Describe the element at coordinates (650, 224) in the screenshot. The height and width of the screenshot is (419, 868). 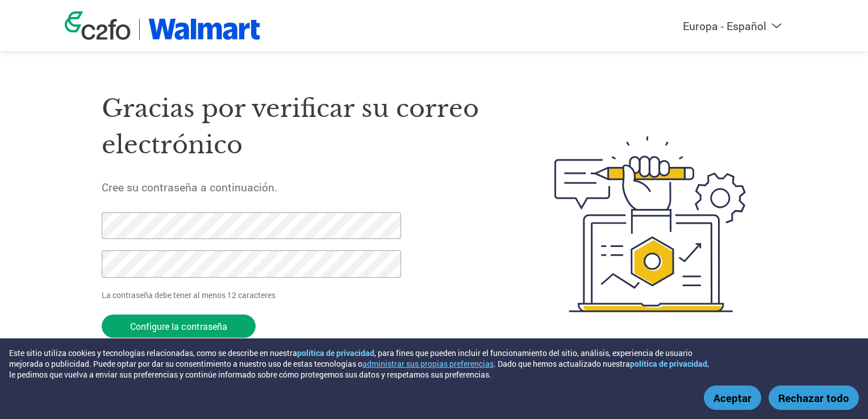
I see `img: create-password` at that location.